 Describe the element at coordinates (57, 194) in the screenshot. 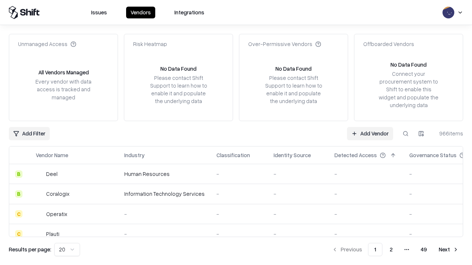

I see `div: Coralogix` at that location.